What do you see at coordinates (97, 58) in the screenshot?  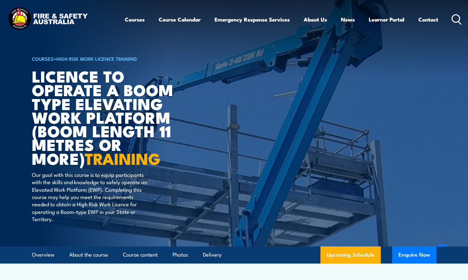 I see `a: High Risk Work Licence Training` at bounding box center [97, 58].